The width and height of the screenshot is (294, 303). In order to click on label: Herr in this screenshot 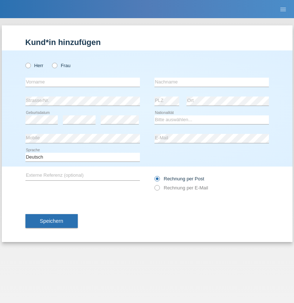, I will do `click(34, 65)`.